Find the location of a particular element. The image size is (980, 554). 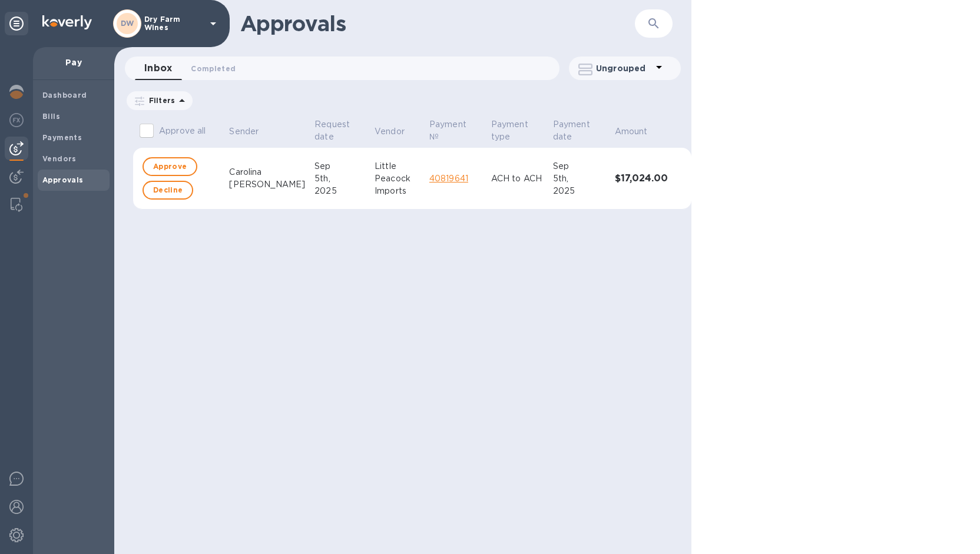

p: Dry Farm Wines is located at coordinates (174, 24).